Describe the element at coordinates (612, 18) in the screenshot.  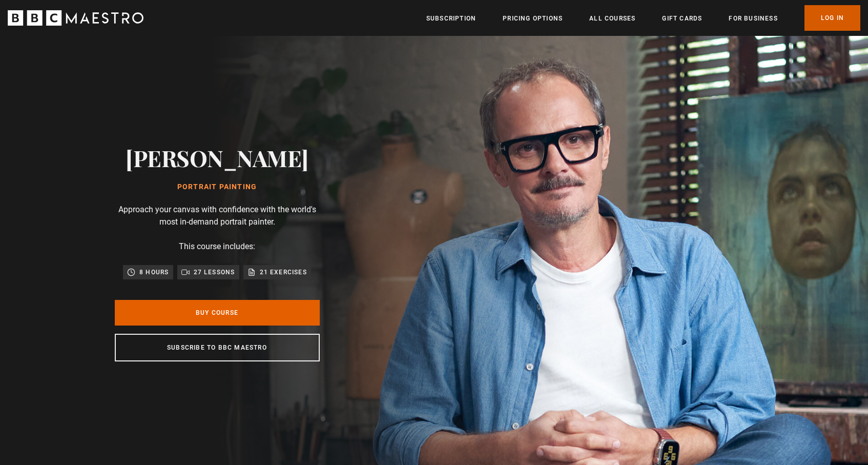
I see `a: All Courses` at that location.